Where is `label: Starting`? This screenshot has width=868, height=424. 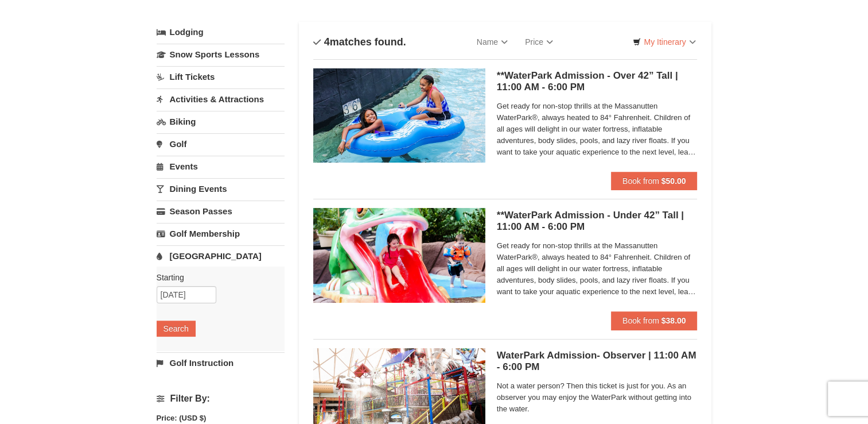 label: Starting is located at coordinates (217, 278).